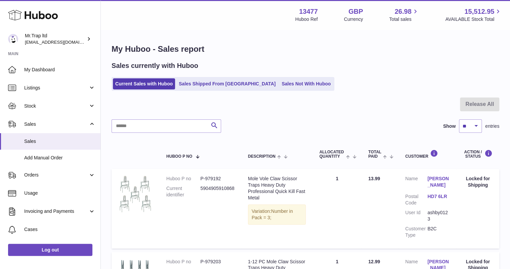 The image size is (510, 269). What do you see at coordinates (272, 214) in the screenshot?
I see `span: Number in Pack = 3;` at bounding box center [272, 214].